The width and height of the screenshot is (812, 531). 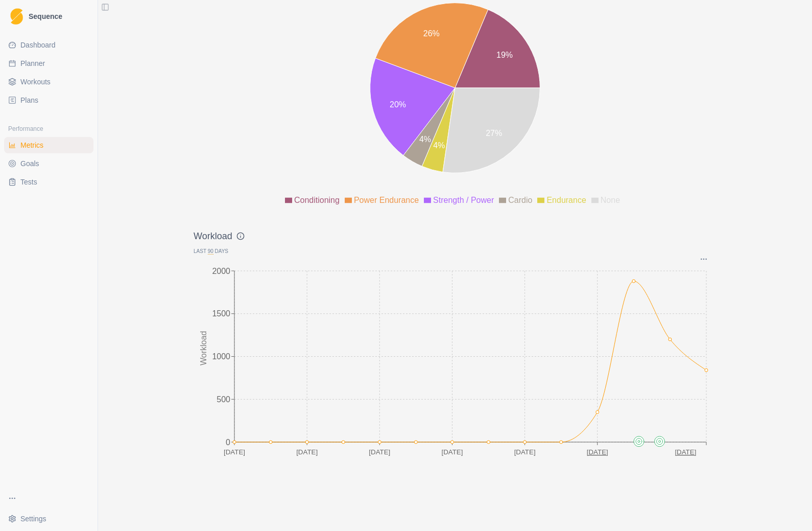 I want to click on span: Goals, so click(x=30, y=164).